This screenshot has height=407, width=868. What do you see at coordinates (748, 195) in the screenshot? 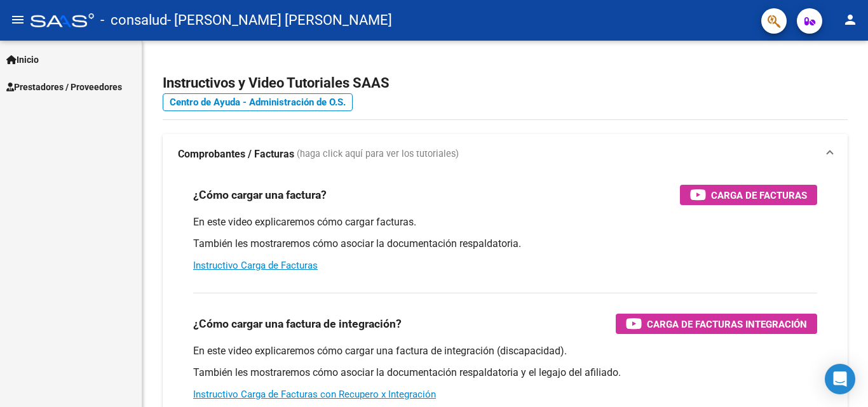
I see `button: Carga de Facturas` at bounding box center [748, 195].